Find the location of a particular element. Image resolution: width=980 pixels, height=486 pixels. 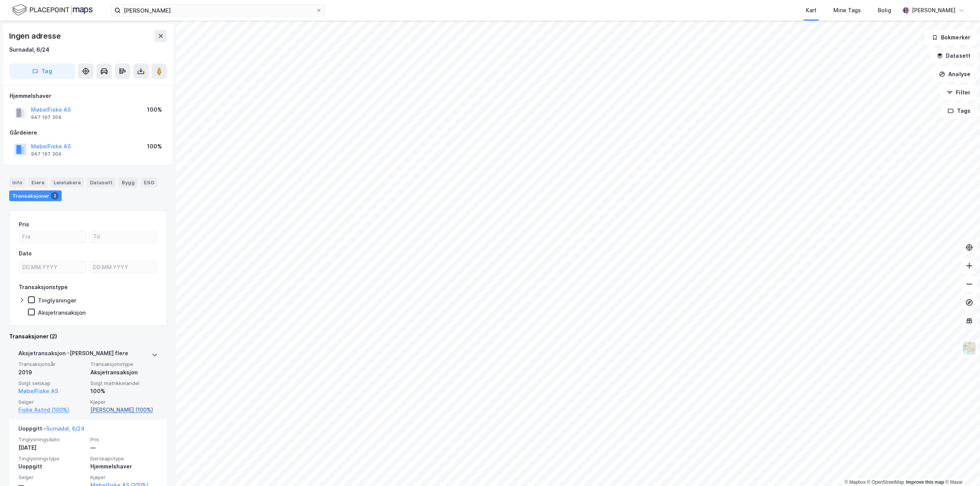

div: Leietakere is located at coordinates (67, 182).